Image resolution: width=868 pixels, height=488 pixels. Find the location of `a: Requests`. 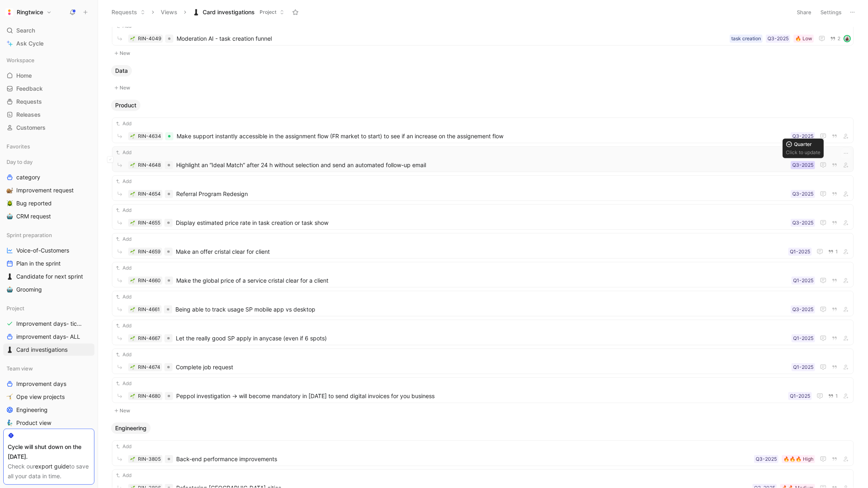

a: Requests is located at coordinates (49, 102).